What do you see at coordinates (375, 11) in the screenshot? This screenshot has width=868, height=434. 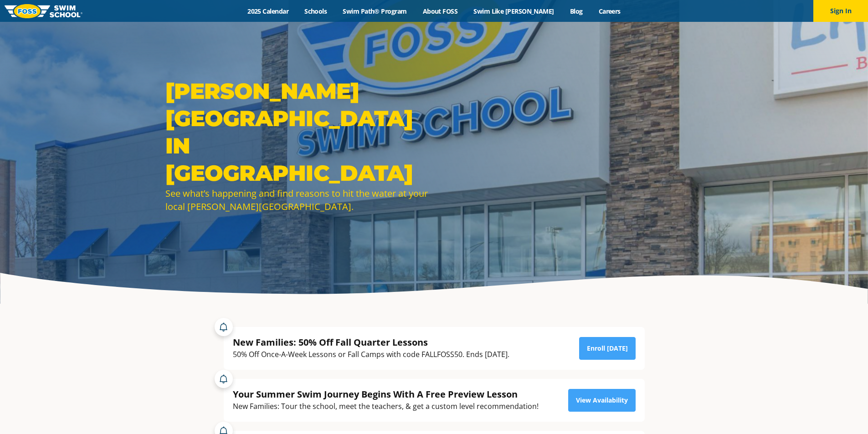 I see `a: Swim Path® Program` at bounding box center [375, 11].